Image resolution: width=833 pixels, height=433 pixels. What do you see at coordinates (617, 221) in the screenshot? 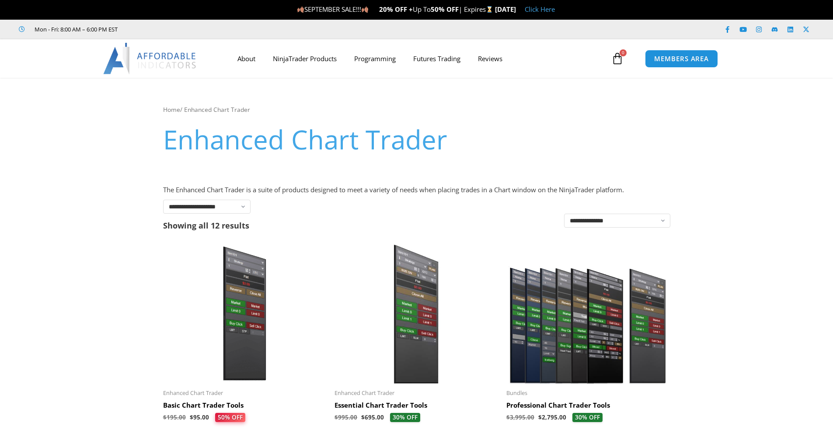
I see `select: Shop order` at bounding box center [617, 221].